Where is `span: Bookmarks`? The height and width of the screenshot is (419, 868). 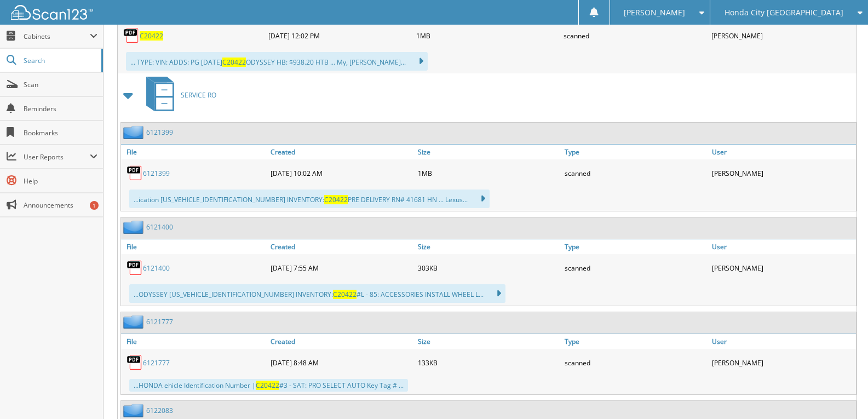
span: Bookmarks is located at coordinates (60, 133).